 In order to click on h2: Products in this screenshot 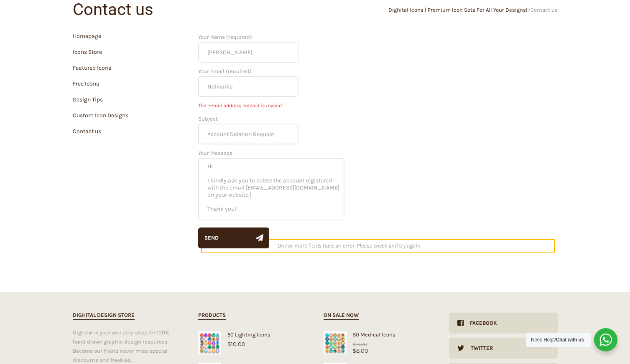, I will do `click(212, 315)`.